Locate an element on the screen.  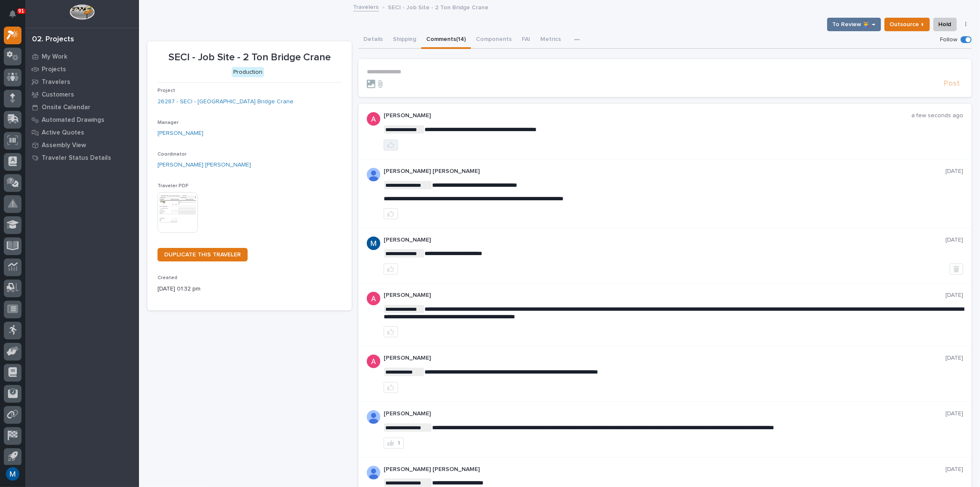
span: To Review 👨‍🏭 → is located at coordinates (855, 24).